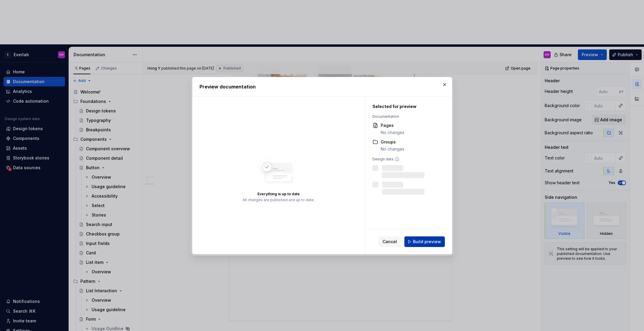  I want to click on div: Selected for preview, so click(407, 107).